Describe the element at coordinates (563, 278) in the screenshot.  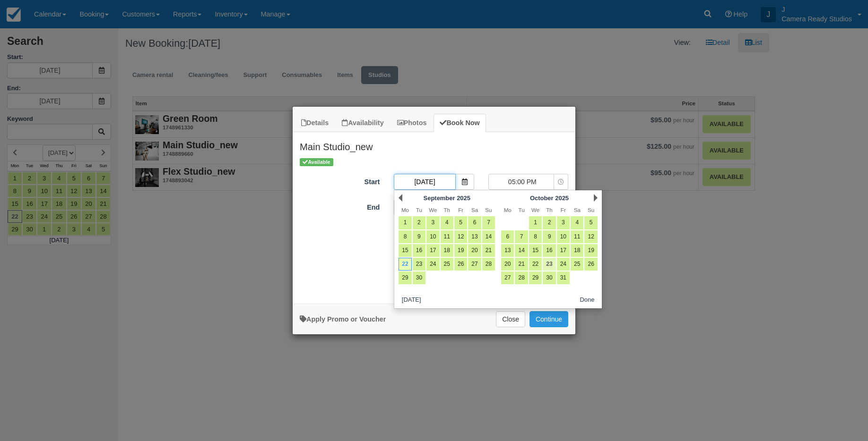
I see `a: 31` at that location.